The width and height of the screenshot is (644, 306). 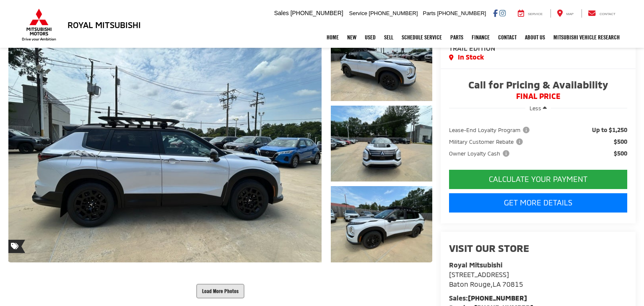 What do you see at coordinates (421, 37) in the screenshot?
I see `a: Schedule Service: Opens in a new tab` at bounding box center [421, 37].